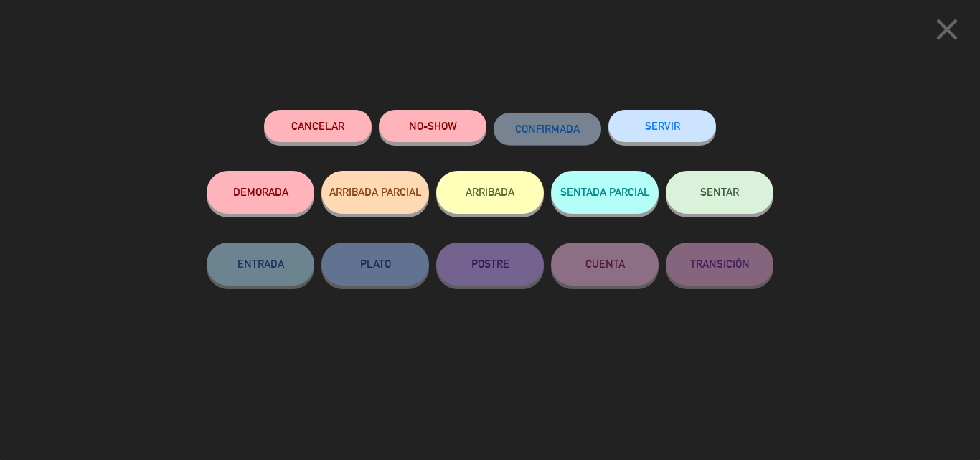  I want to click on span: SENTAR, so click(720, 191).